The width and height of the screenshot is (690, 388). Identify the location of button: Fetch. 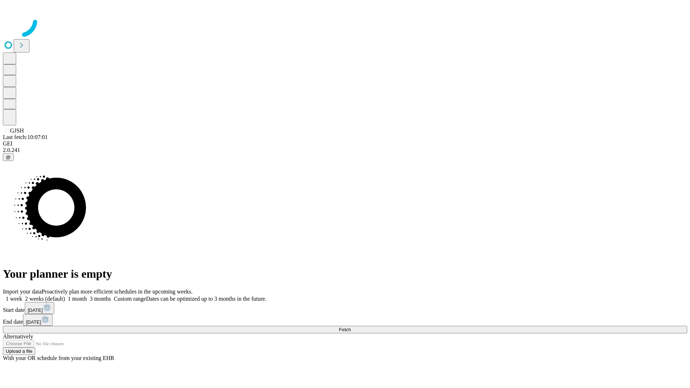
(345, 330).